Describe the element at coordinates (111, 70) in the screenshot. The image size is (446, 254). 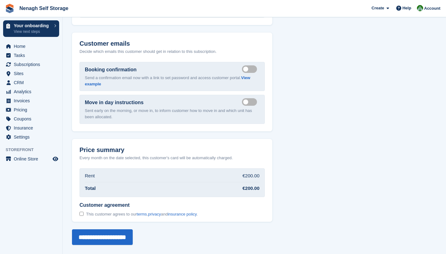
I see `label: Booking confirmation` at that location.